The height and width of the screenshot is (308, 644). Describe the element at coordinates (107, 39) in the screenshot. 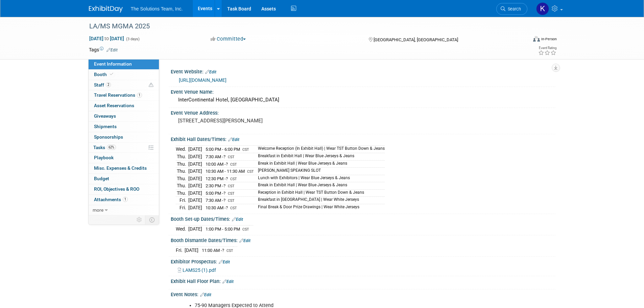

I see `span: to` at that location.